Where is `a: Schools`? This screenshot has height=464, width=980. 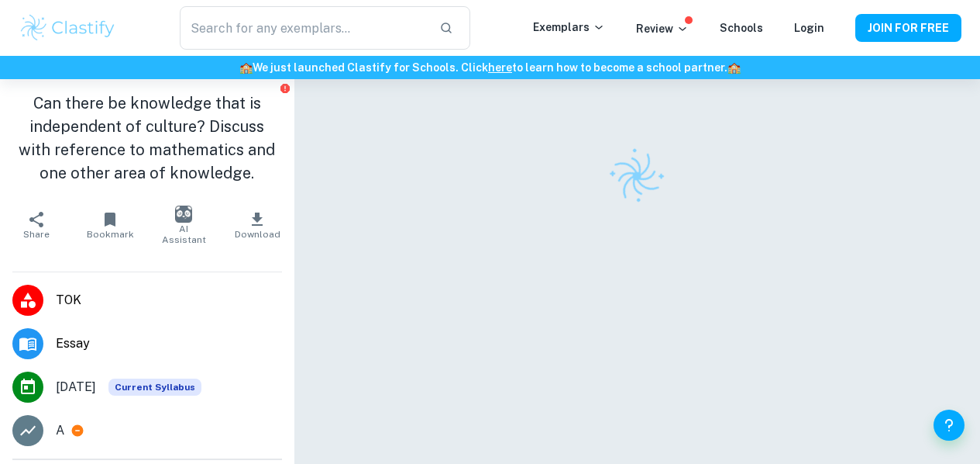
a: Schools is located at coordinates (742, 28).